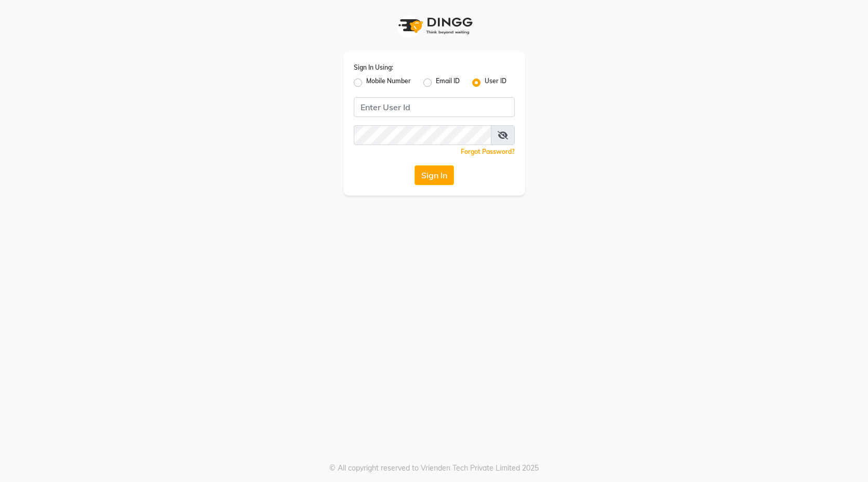 The height and width of the screenshot is (482, 868). What do you see at coordinates (488, 152) in the screenshot?
I see `a: Forgot Password?` at bounding box center [488, 152].